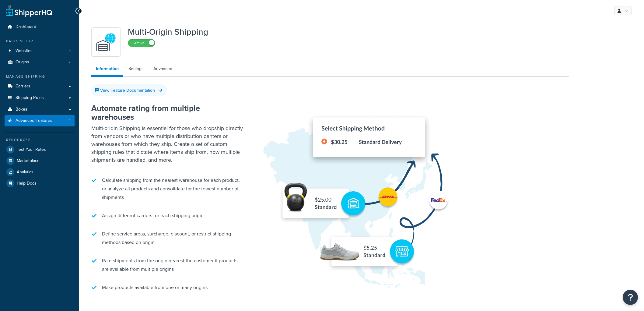  What do you see at coordinates (40, 161) in the screenshot?
I see `li: Marketplace` at bounding box center [40, 161].